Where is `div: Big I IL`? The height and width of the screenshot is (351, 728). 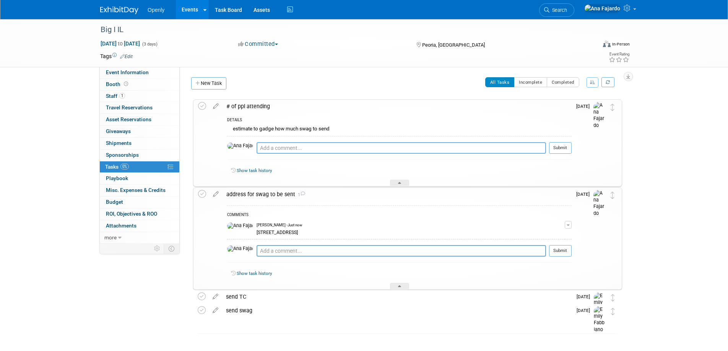
div: Big I IL is located at coordinates (341, 30).